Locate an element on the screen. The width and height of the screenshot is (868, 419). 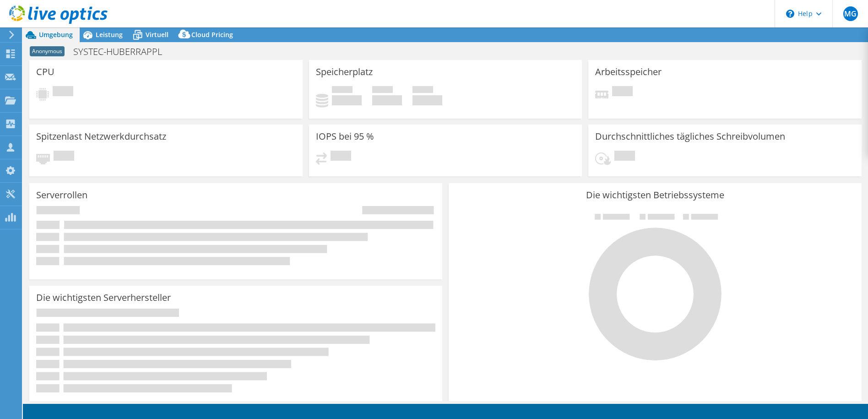
span: Belegt is located at coordinates (342, 91).